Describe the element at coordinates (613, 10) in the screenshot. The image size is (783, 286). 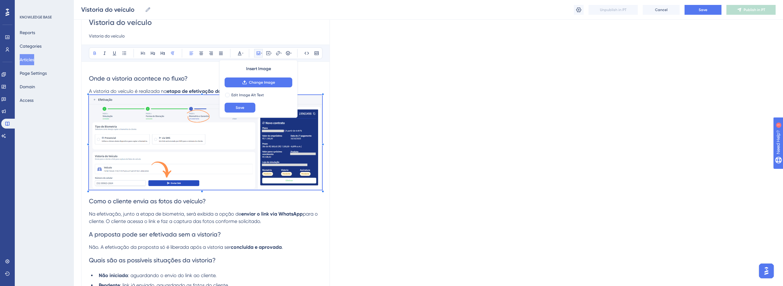
I see `button: Unpublish in PT` at that location.